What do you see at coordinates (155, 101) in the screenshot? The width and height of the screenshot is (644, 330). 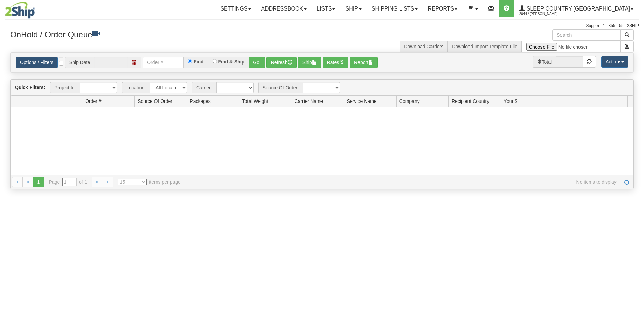 I see `span: Source Of Order` at bounding box center [155, 101].